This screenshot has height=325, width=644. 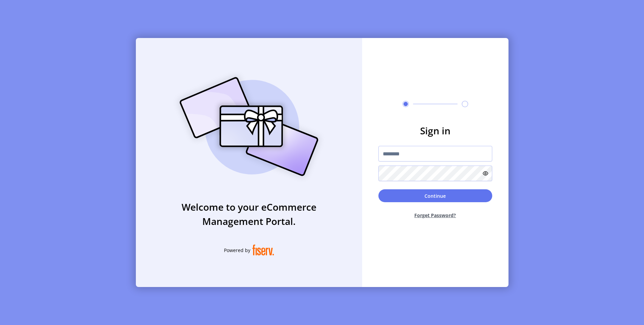 What do you see at coordinates (249, 214) in the screenshot?
I see `h3: Welcome to your eCommerce Management Portal.` at bounding box center [249, 214].